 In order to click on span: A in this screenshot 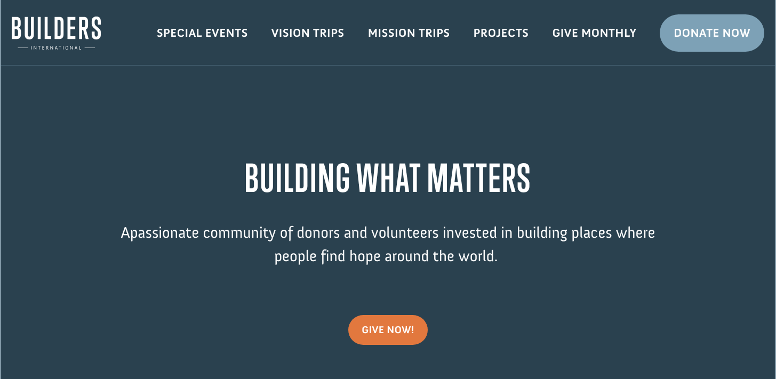, I will do `click(125, 232)`.